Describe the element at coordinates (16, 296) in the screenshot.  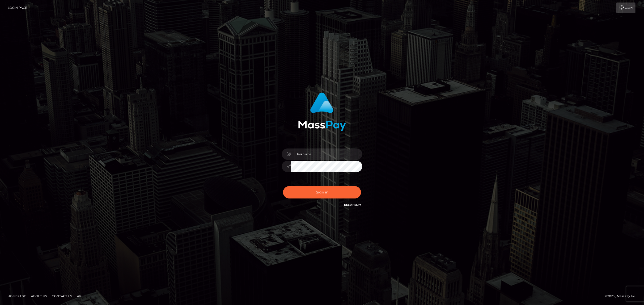
I see `a: Homepage` at that location.